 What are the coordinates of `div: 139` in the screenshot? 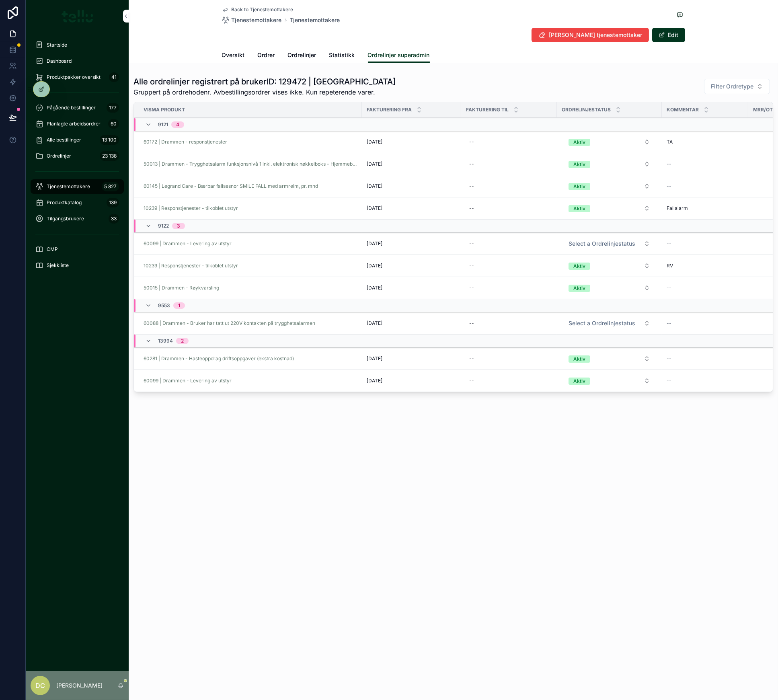 It's located at (112, 202).